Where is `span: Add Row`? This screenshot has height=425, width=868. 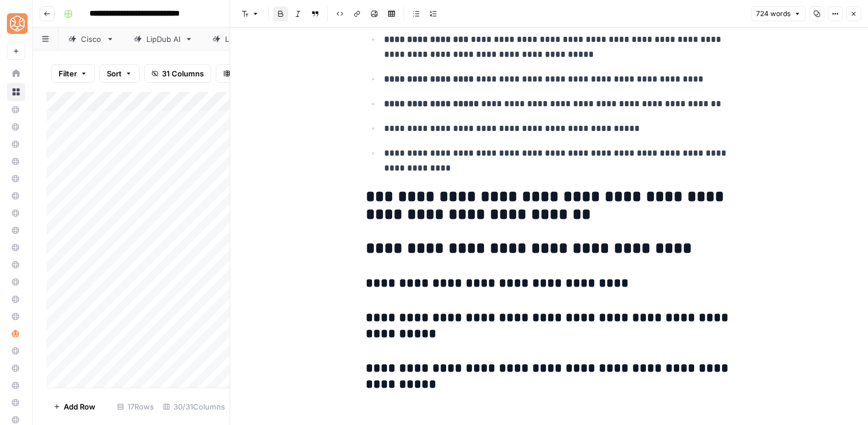
span: Add Row is located at coordinates (79, 407).